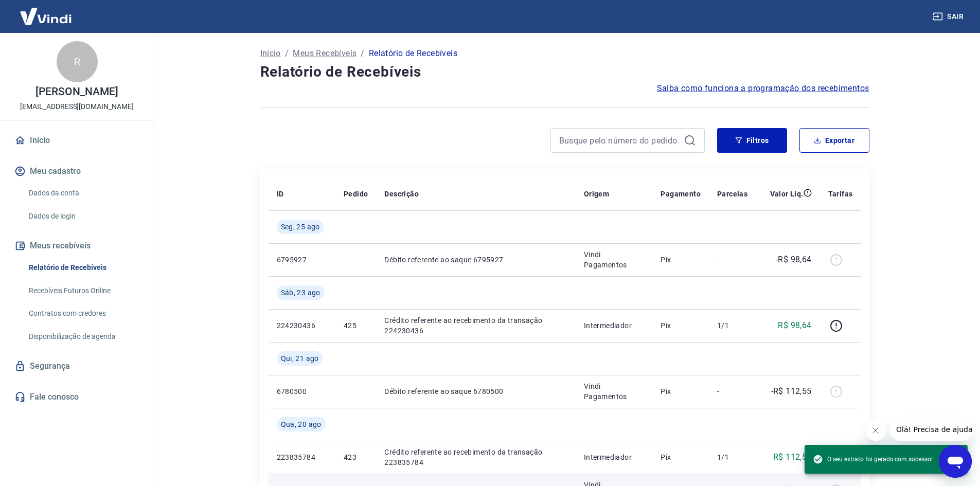 Image resolution: width=980 pixels, height=486 pixels. Describe the element at coordinates (78, 61) in the screenshot. I see `div: R` at that location.